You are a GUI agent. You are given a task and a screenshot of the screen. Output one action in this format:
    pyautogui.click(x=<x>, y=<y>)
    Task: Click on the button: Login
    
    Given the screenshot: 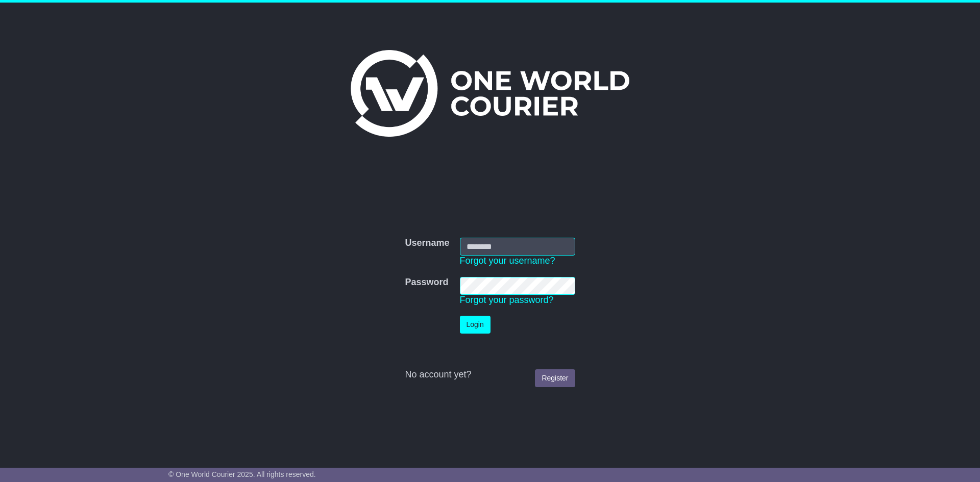 What is the action you would take?
    pyautogui.click(x=475, y=324)
    